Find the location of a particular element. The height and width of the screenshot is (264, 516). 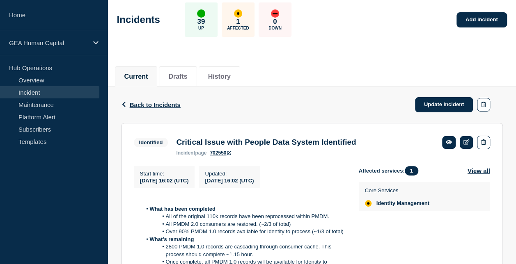

span: Affected services: is located at coordinates (391, 171).